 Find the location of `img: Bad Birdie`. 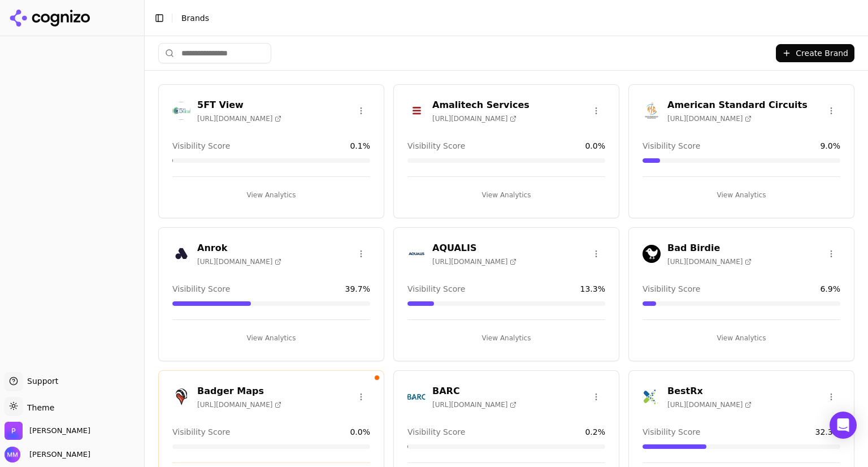

img: Bad Birdie is located at coordinates (652, 254).